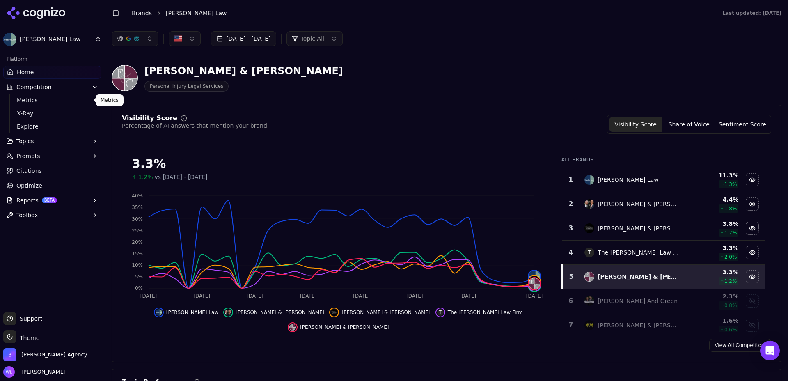  Describe the element at coordinates (52, 156) in the screenshot. I see `button: Prompts` at that location.